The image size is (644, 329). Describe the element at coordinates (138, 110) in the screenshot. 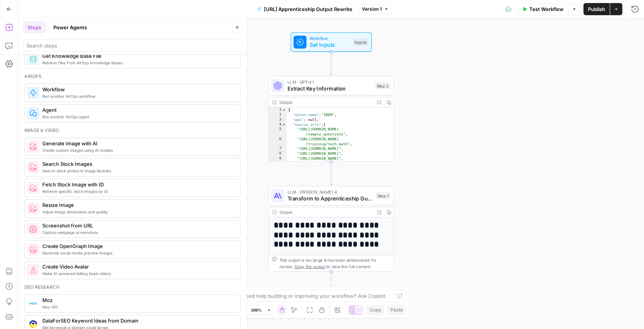

I see `span: Agent` at that location.